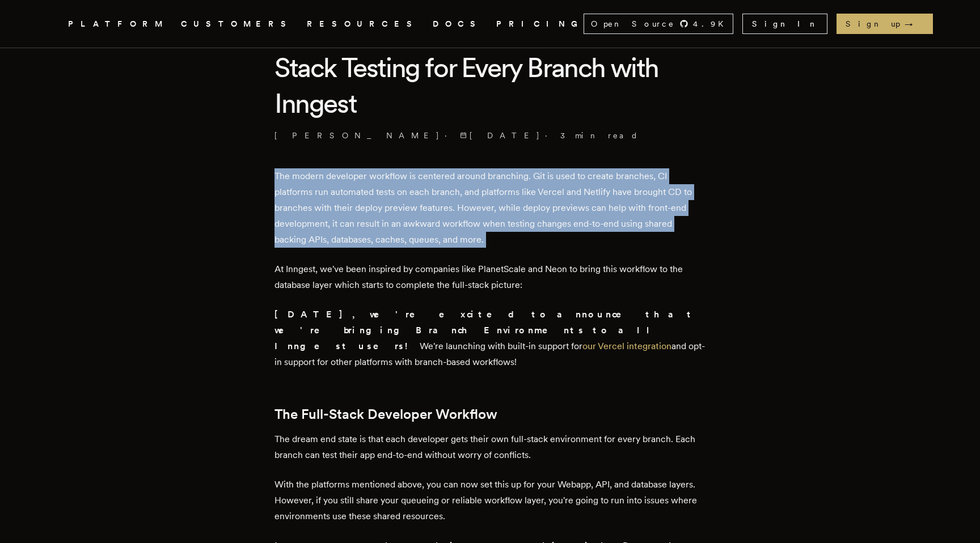  What do you see at coordinates (712, 24) in the screenshot?
I see `span: 4.9 K` at bounding box center [712, 24].